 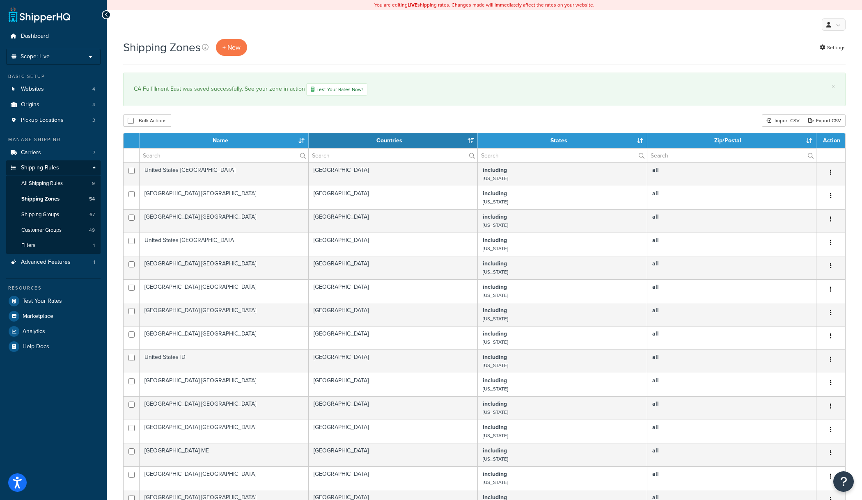 What do you see at coordinates (53, 316) in the screenshot?
I see `a: Marketplace` at bounding box center [53, 316].